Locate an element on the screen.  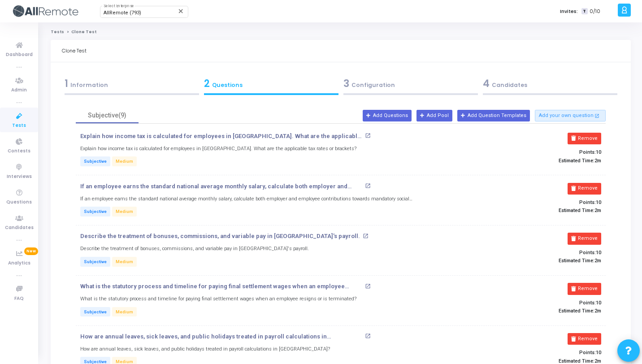
a: 2Questions is located at coordinates (271, 86).